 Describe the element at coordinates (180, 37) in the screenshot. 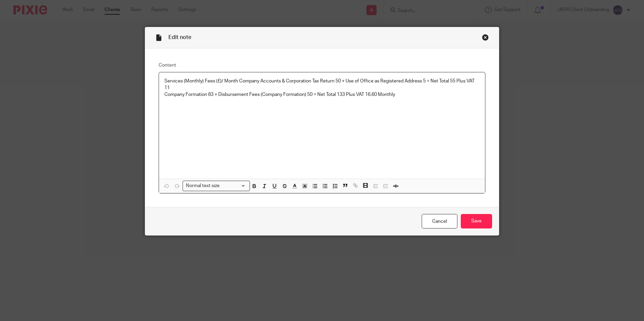

I see `span: Edit note` at that location.